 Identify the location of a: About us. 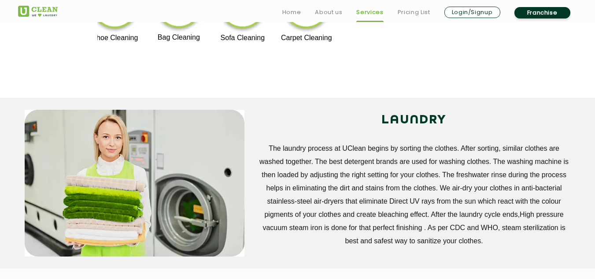
(329, 12).